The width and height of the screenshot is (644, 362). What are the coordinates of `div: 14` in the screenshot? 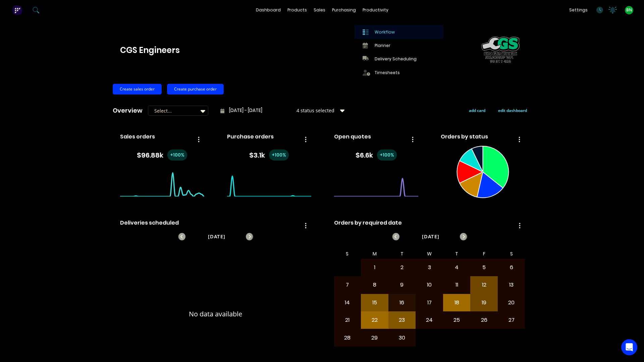 It's located at (347, 303).